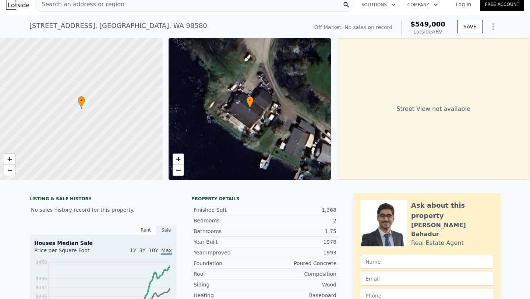 This screenshot has height=299, width=530. What do you see at coordinates (41, 262) in the screenshot?
I see `tspan: $469` at bounding box center [41, 262].